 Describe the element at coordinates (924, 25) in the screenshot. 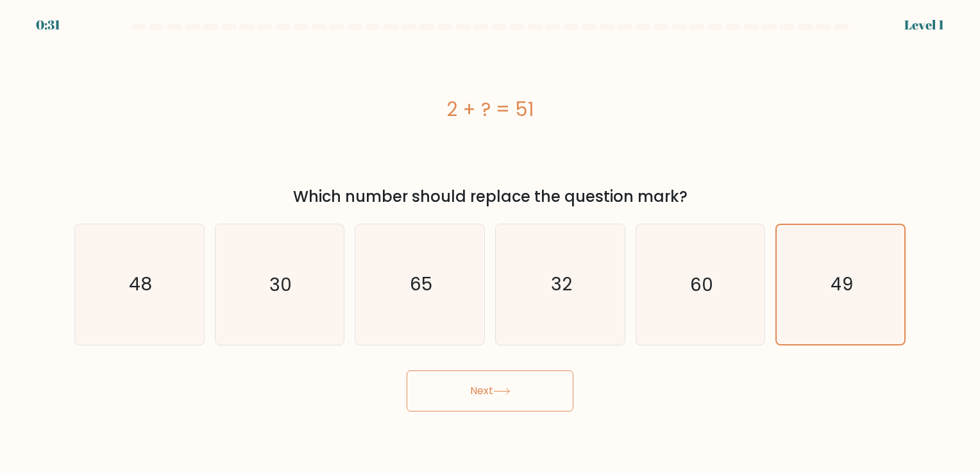

I see `div: Level 1` at that location.